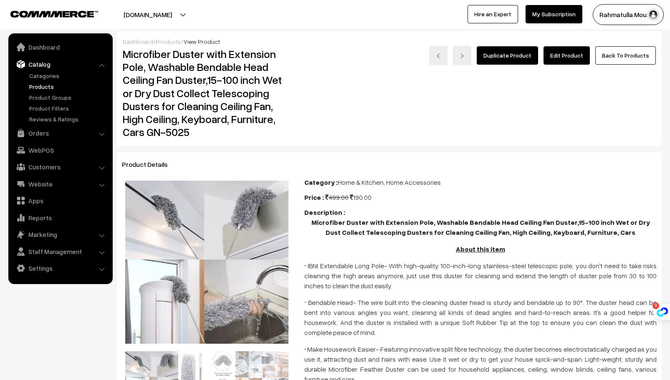 Image resolution: width=670 pixels, height=380 pixels. Describe the element at coordinates (554, 14) in the screenshot. I see `a: My Subscription` at that location.